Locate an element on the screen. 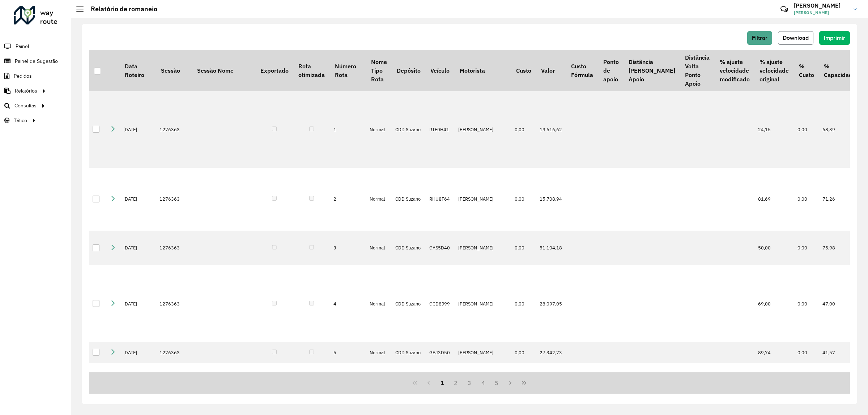 The height and width of the screenshot is (415, 868). span: Tático is located at coordinates (20, 121).